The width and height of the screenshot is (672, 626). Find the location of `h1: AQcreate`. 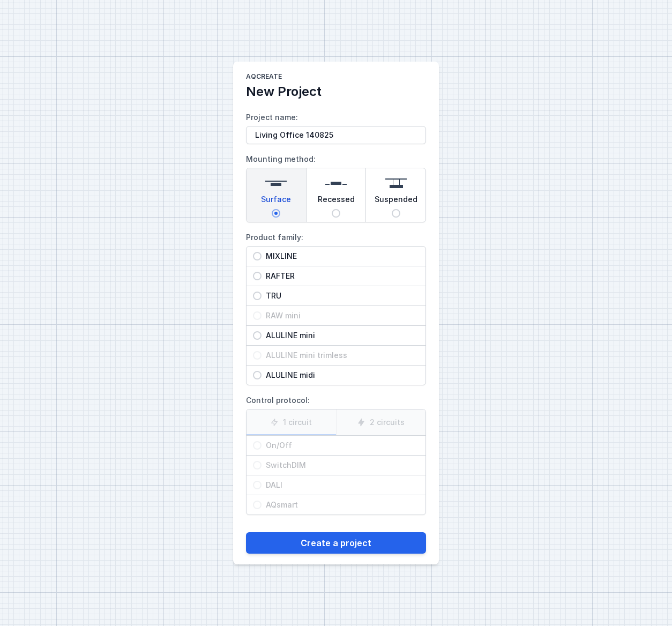

h1: AQcreate is located at coordinates (336, 78).